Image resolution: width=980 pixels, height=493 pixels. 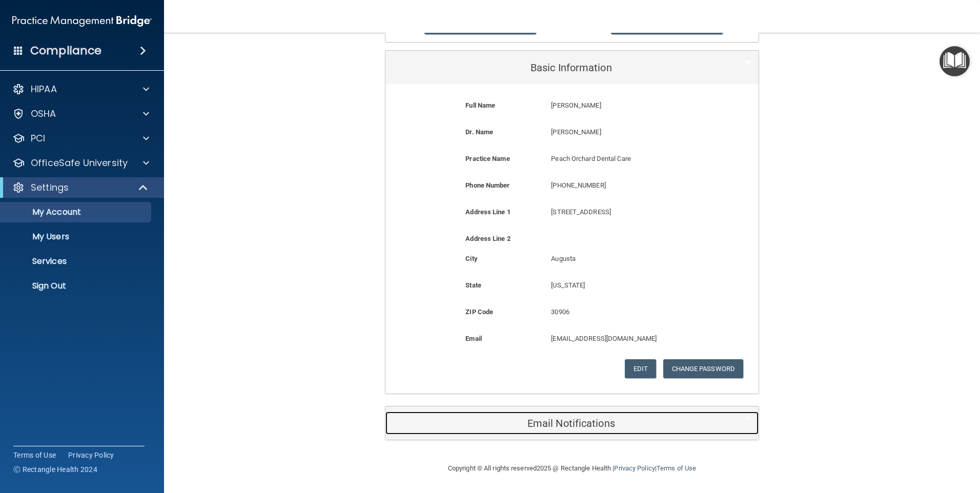 What do you see at coordinates (473, 285) in the screenshot?
I see `b: State` at bounding box center [473, 285].